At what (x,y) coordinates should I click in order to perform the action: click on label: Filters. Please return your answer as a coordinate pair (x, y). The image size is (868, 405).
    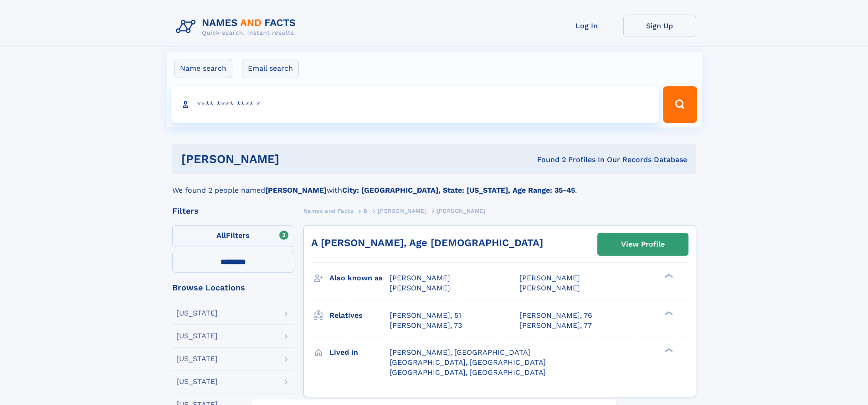
    Looking at the image, I should click on (234, 236).